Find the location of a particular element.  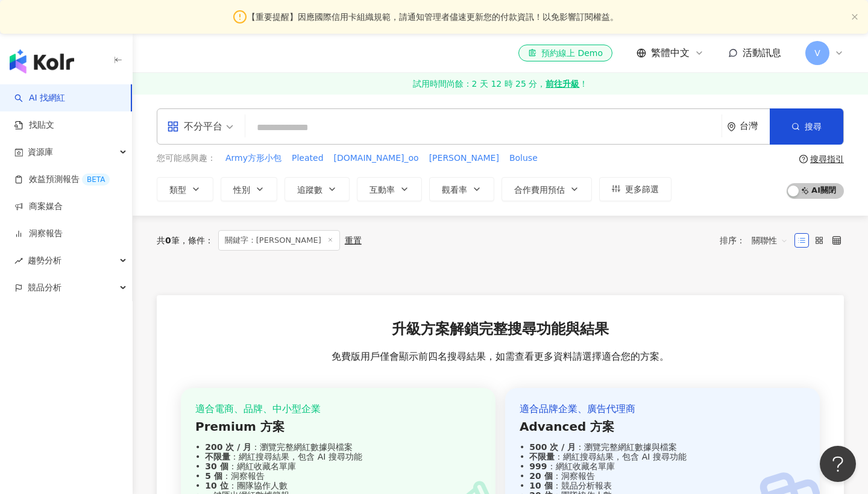

strong: 20 個 is located at coordinates (541, 476).